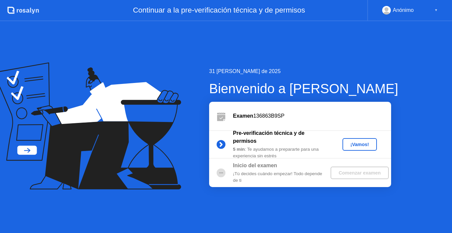 The width and height of the screenshot is (452, 233). What do you see at coordinates (269, 137) in the screenshot?
I see `b: Pre-verificación técnica y de permisos` at bounding box center [269, 137].